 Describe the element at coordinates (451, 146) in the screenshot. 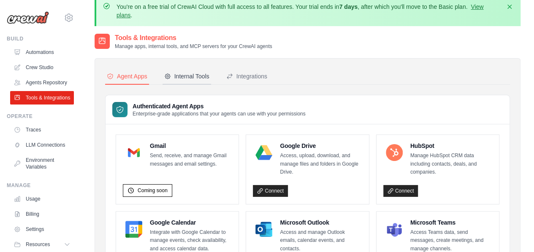

I see `h4: HubSpot` at that location.